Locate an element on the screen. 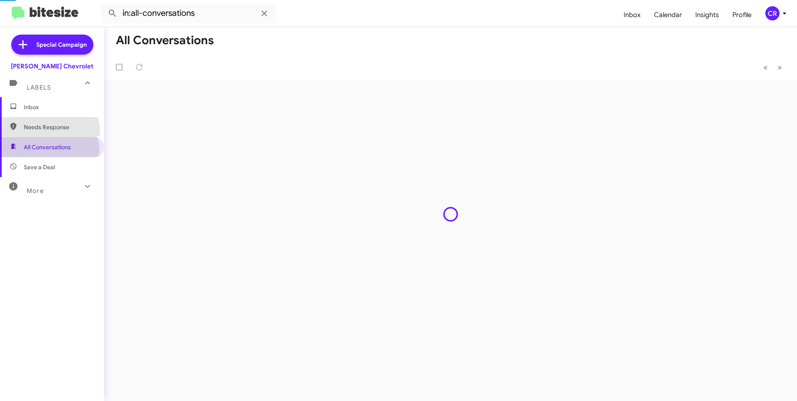 Image resolution: width=797 pixels, height=401 pixels. span: All Conversations is located at coordinates (47, 147).